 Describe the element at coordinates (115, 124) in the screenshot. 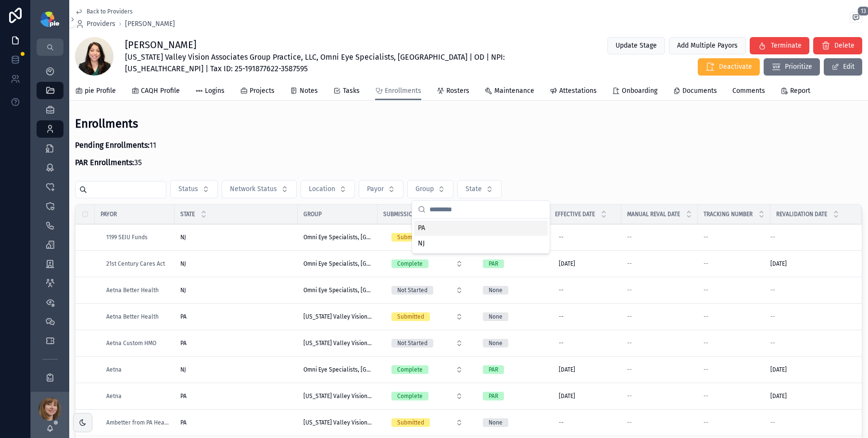

I see `h2: Enrollments` at that location.